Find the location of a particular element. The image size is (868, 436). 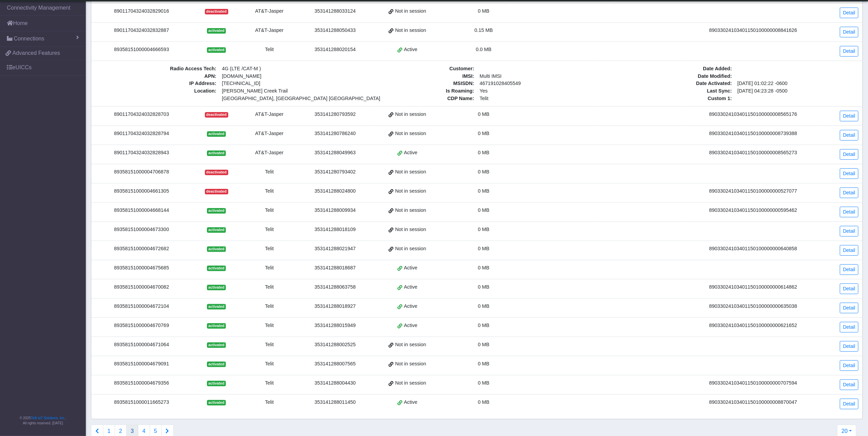

div: 353141280793592 is located at coordinates (335, 115).